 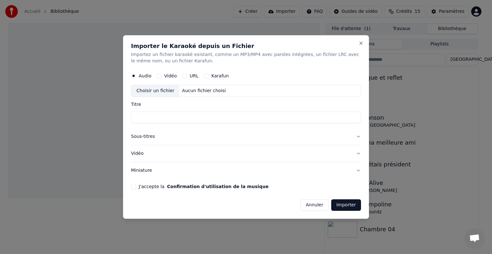 What do you see at coordinates (155, 91) in the screenshot?
I see `div: Choisir un fichier` at bounding box center [155, 91].